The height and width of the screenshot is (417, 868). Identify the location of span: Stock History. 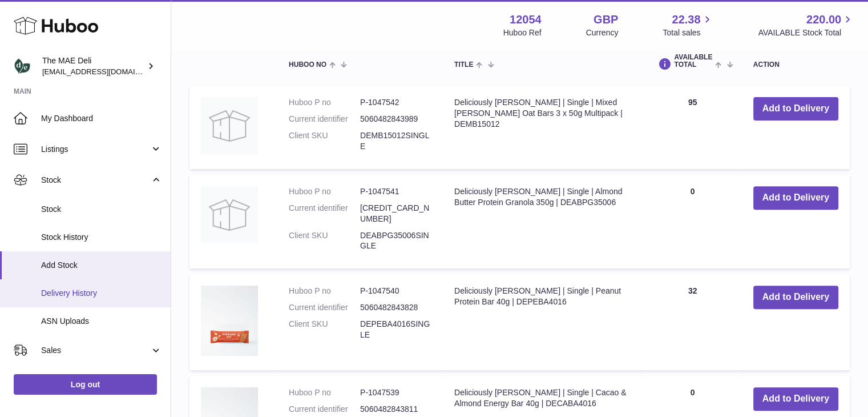
(102, 237).